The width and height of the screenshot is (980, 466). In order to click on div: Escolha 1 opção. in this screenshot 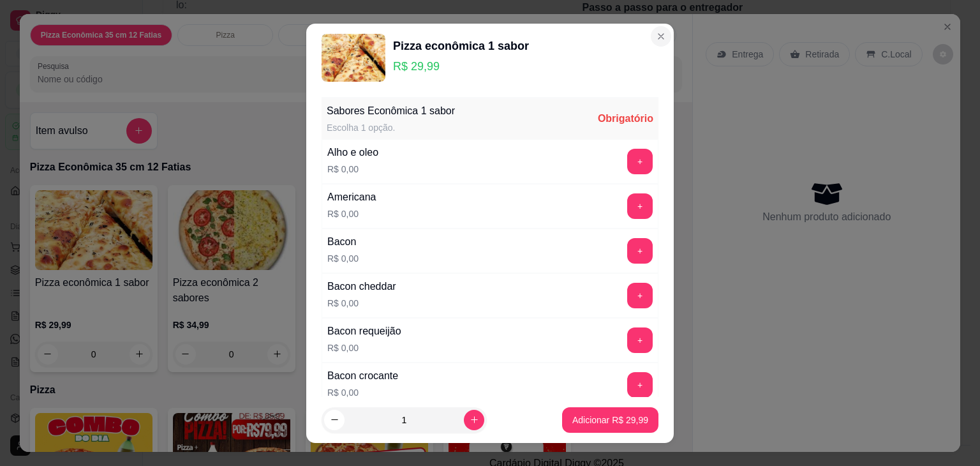, I will do `click(390, 128)`.